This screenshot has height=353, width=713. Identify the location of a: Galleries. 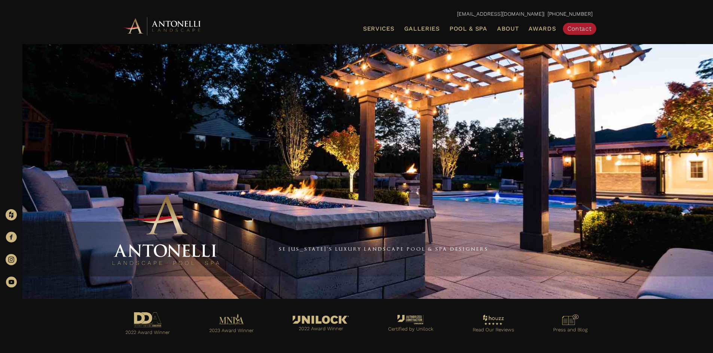
(422, 29).